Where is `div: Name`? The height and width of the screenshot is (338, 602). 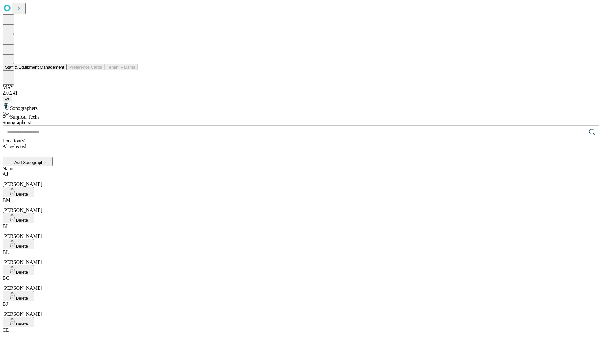 div: Name is located at coordinates (301, 169).